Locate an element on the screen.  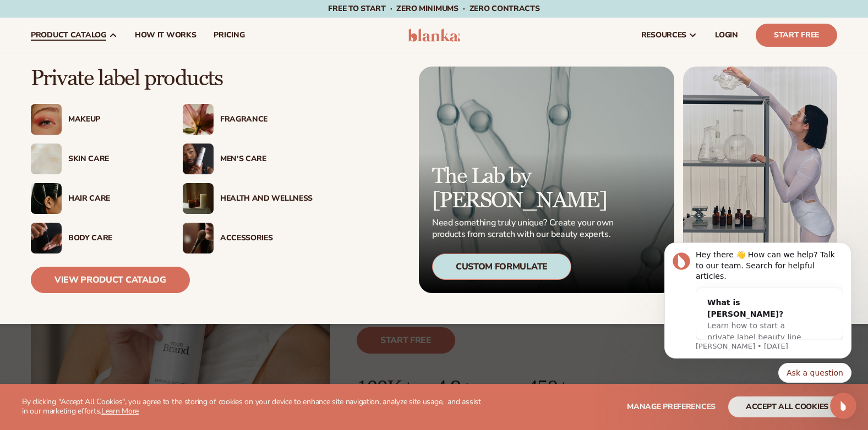
a: Start Free is located at coordinates (797, 35).